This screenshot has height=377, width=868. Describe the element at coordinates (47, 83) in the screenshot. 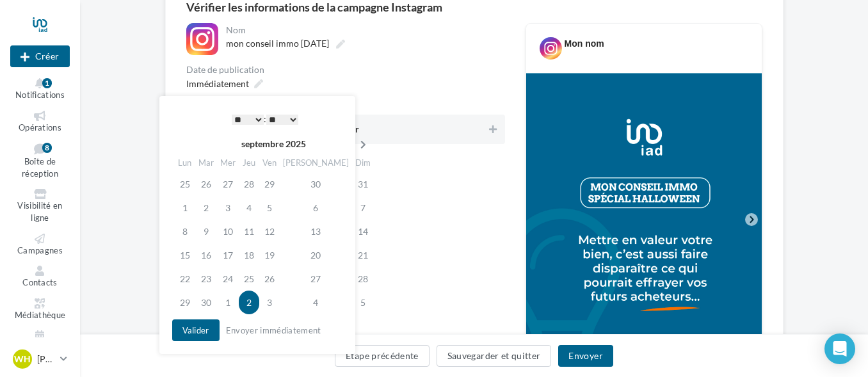

I see `div: 1` at that location.